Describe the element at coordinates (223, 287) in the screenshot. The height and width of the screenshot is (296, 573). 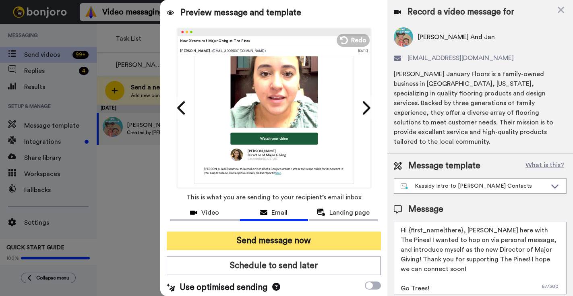
I see `span: Use optimised sending` at that location.